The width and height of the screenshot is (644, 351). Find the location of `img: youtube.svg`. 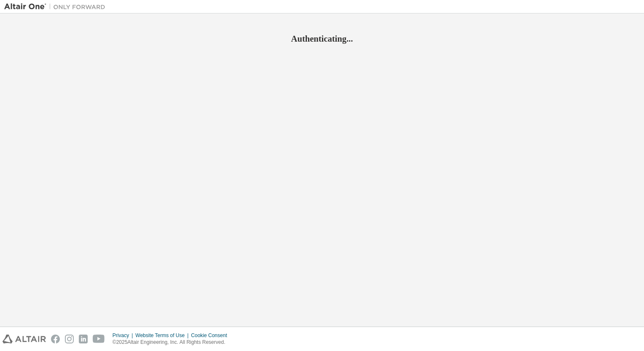

img: youtube.svg is located at coordinates (99, 339).